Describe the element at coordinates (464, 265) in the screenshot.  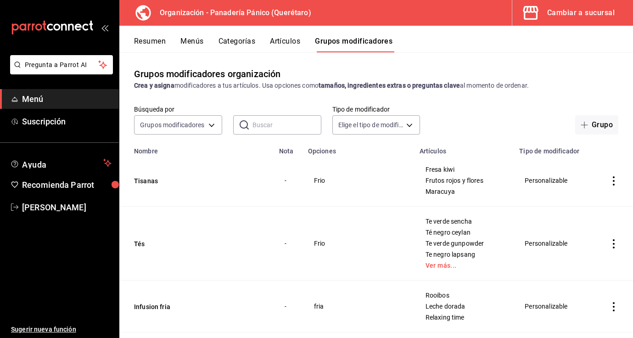
I see `a: Ver más...` at that location.